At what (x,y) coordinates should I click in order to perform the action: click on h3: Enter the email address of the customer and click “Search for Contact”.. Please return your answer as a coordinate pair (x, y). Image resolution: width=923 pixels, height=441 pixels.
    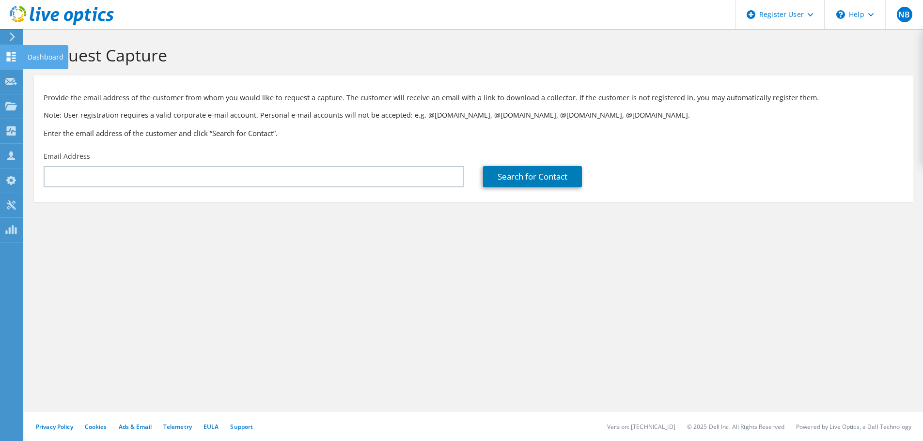
    Looking at the image, I should click on (473, 133).